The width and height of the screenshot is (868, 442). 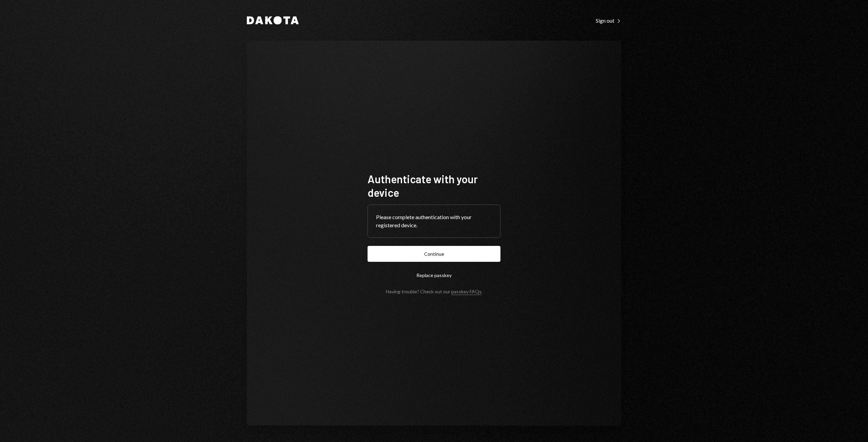 I want to click on a: Sign out, so click(x=608, y=21).